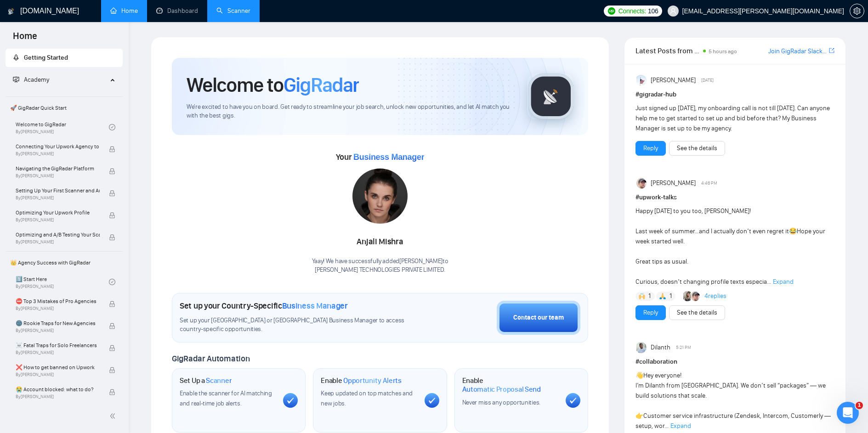 This screenshot has height=433, width=868. Describe the element at coordinates (58, 323) in the screenshot. I see `span: 🌚 Rookie Traps for New Agencies` at that location.